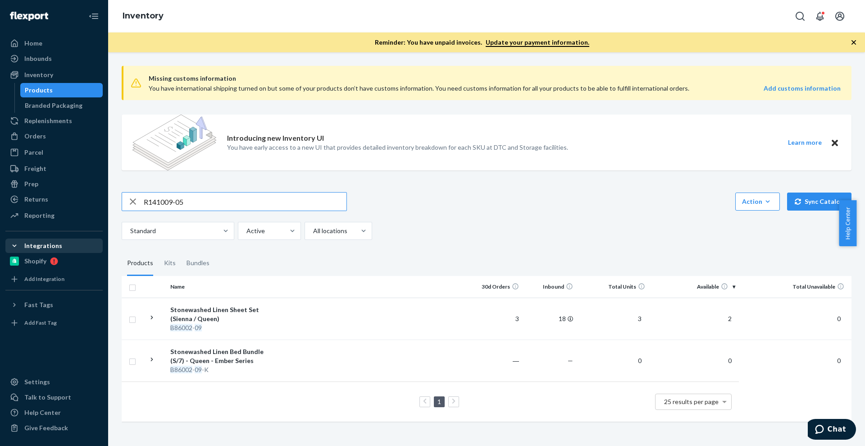 The height and width of the screenshot is (446, 865). I want to click on button: Action, so click(758, 201).